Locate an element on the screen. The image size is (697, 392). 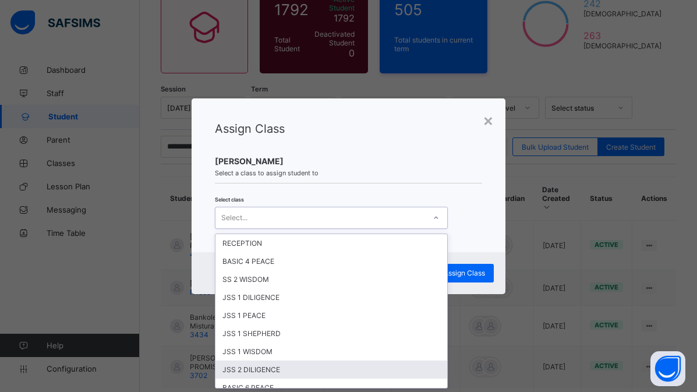
div: Select... is located at coordinates (234, 218).